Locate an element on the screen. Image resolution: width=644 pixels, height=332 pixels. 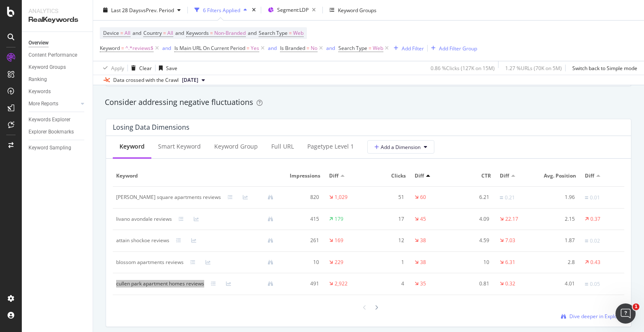
div: Keyword Group is located at coordinates (236, 146).